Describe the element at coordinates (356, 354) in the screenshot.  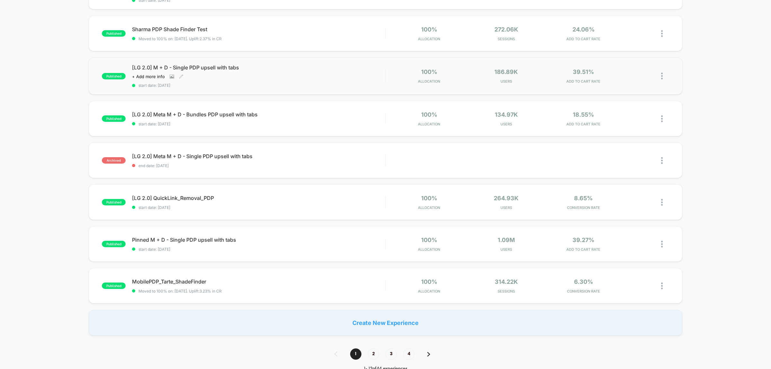
I see `span: 1` at that location.